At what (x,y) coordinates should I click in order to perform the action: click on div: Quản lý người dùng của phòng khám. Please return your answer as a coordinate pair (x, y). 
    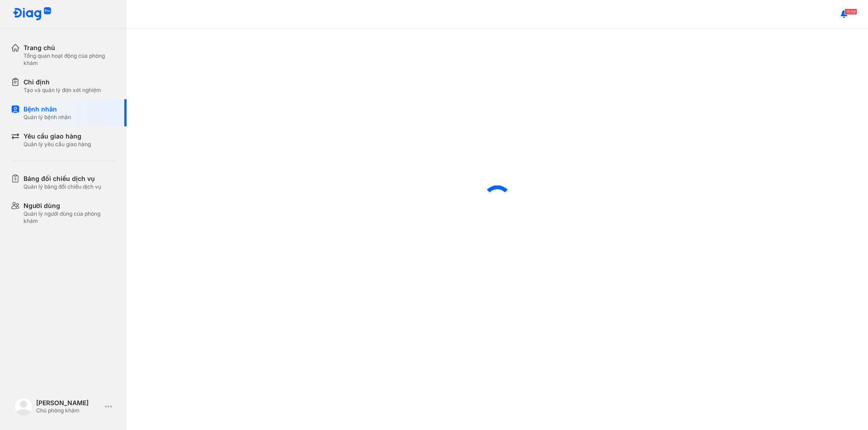
    Looking at the image, I should click on (69, 217).